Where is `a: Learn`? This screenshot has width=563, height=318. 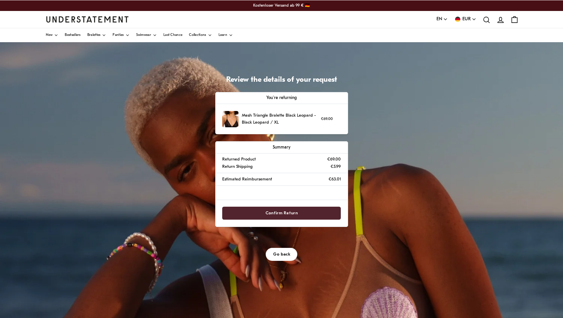 a: Learn is located at coordinates (226, 35).